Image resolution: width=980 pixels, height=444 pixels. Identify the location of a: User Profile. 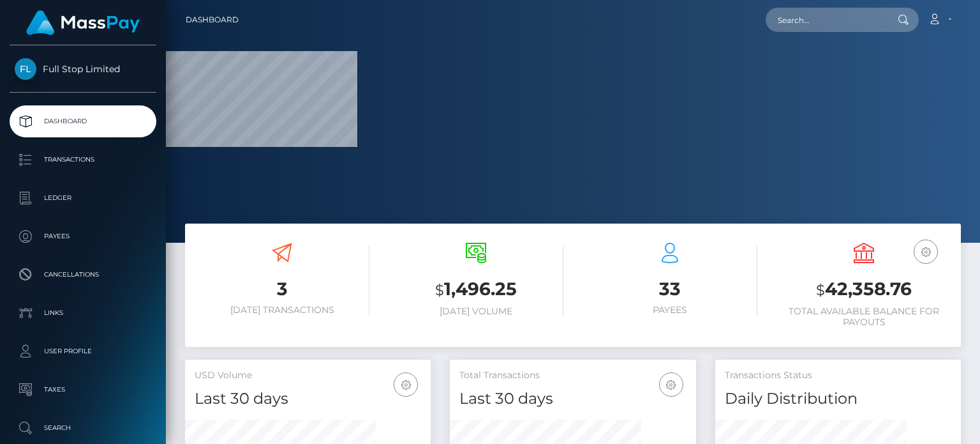
(83, 351).